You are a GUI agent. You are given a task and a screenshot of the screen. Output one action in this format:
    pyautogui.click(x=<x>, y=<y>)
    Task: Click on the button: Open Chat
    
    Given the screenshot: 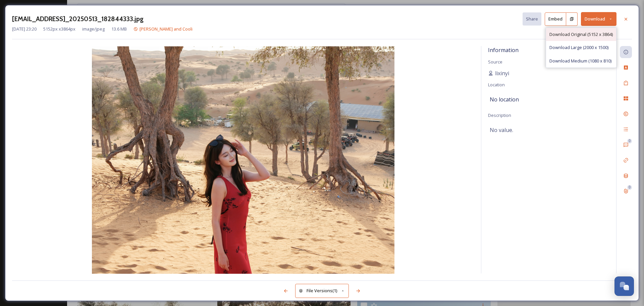 What is the action you would take?
    pyautogui.click(x=625, y=286)
    